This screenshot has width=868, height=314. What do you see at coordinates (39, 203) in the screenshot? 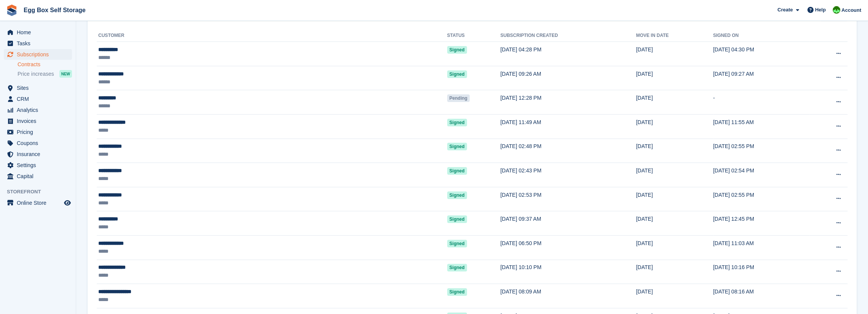
I see `span: Online Store` at bounding box center [39, 203].